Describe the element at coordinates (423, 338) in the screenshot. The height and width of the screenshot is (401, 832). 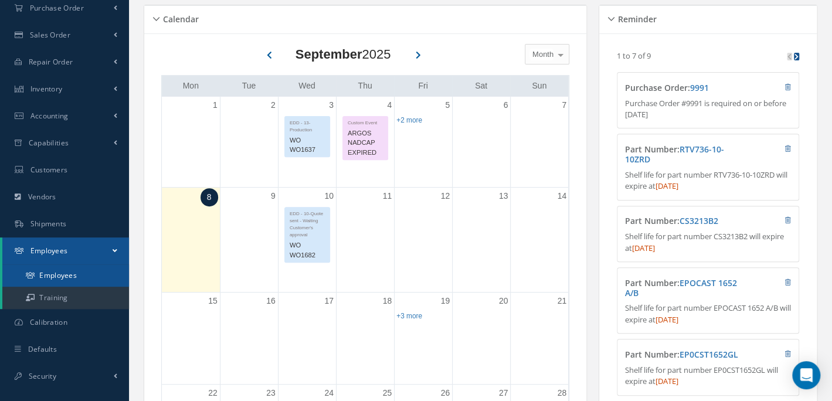
I see `td: September 19, 2025` at that location.